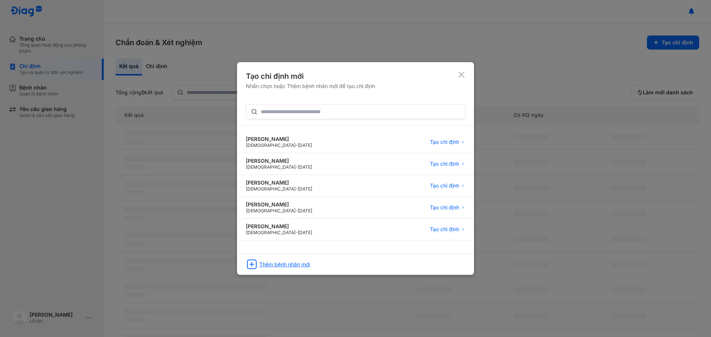 The height and width of the screenshot is (337, 711). Describe the element at coordinates (310, 86) in the screenshot. I see `div: Nhấn chọn hoặc Thêm bệnh nhân mới để tạo chỉ định` at that location.